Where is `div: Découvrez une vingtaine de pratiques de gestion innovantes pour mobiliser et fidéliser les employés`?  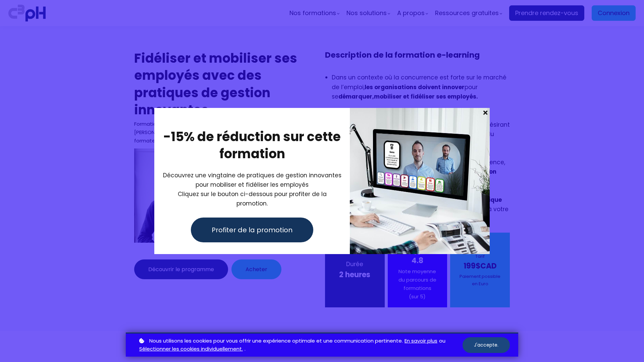 div: Découvrez une vingtaine de pratiques de gestion innovantes pour mobiliser et fidéliser les employés is located at coordinates (252, 180).